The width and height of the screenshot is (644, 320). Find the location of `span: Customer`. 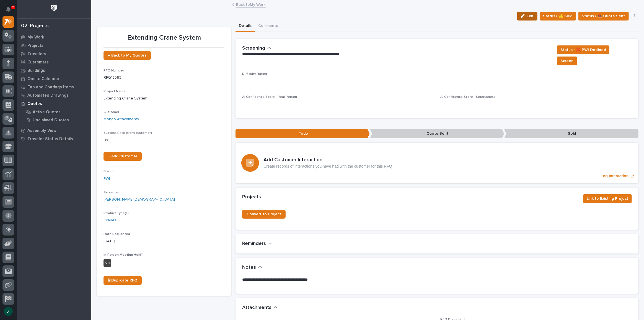

span: Customer is located at coordinates (111, 112).